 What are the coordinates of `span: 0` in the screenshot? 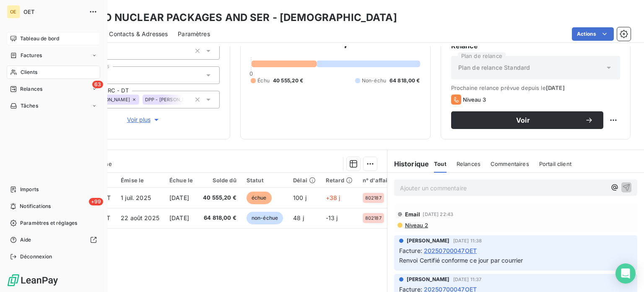 It's located at (251, 73).